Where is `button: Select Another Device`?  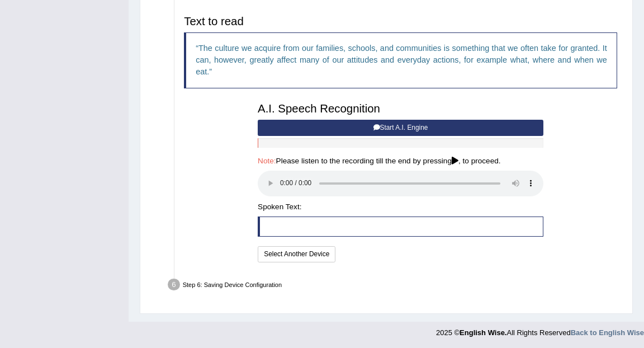 button: Select Another Device is located at coordinates (296, 254).